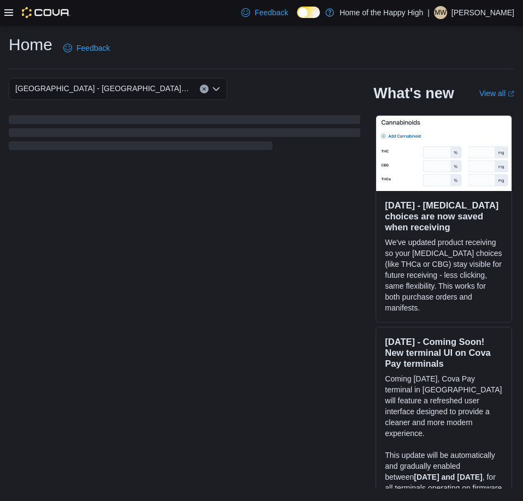 The height and width of the screenshot is (501, 523). Describe the element at coordinates (511, 94) in the screenshot. I see `svg: External link` at that location.